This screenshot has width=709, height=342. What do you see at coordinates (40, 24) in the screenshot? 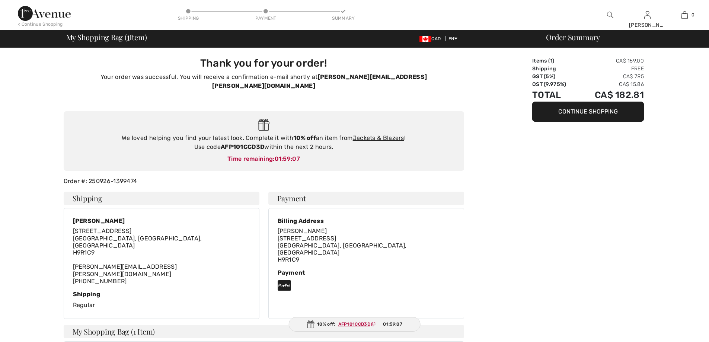
I see `div: < Continue Shopping` at bounding box center [40, 24].